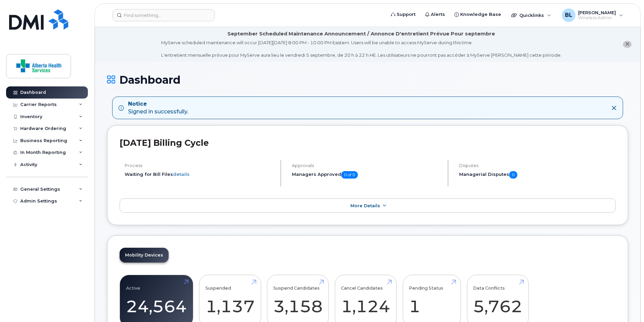  I want to click on strong: Notice, so click(158, 104).